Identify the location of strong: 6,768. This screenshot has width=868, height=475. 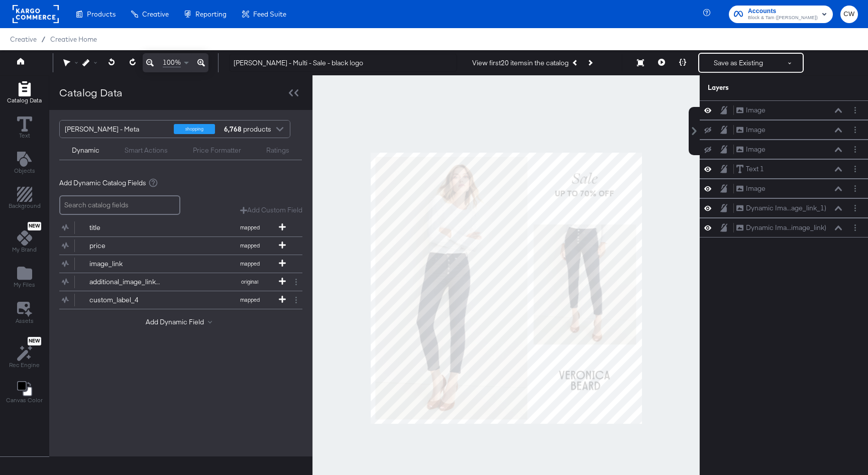
(233, 129).